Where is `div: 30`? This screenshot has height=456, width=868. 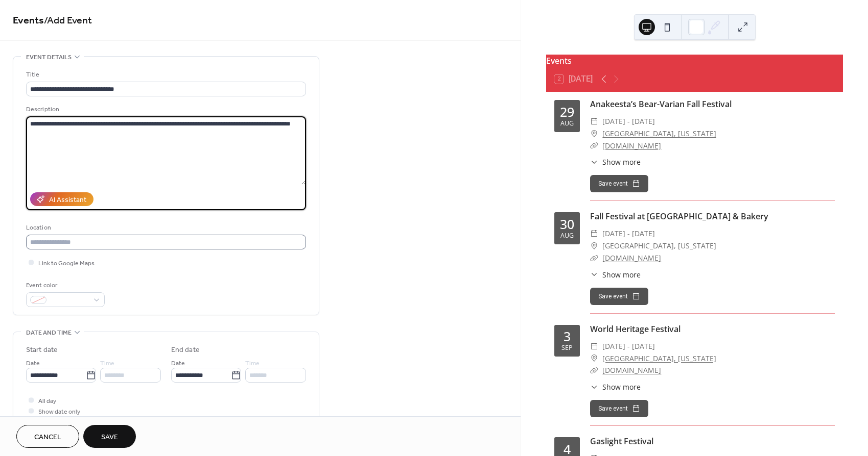 div: 30 is located at coordinates (567, 224).